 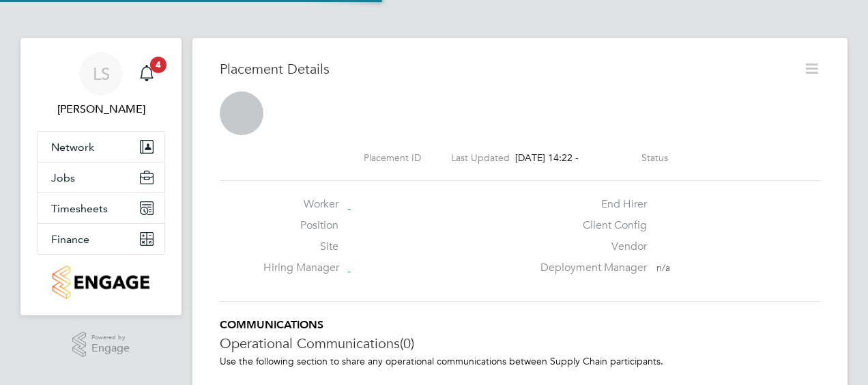 What do you see at coordinates (101, 282) in the screenshot?
I see `a: Go to home page` at bounding box center [101, 282].